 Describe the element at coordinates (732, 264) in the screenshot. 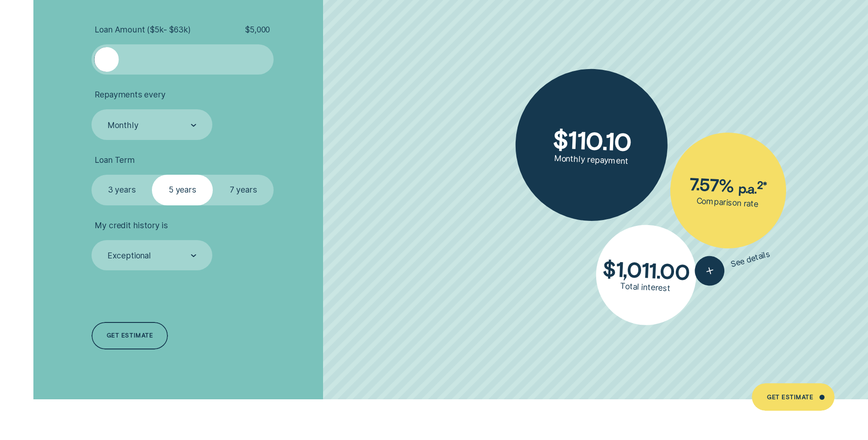

I see `button: See details` at that location.